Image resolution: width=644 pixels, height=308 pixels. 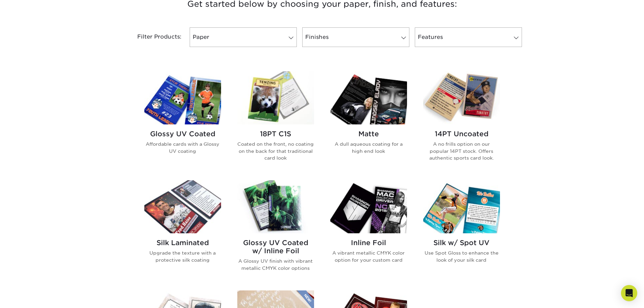 What do you see at coordinates (183, 147) in the screenshot?
I see `p: Affordable cards with a Glossy UV coating` at bounding box center [183, 147].